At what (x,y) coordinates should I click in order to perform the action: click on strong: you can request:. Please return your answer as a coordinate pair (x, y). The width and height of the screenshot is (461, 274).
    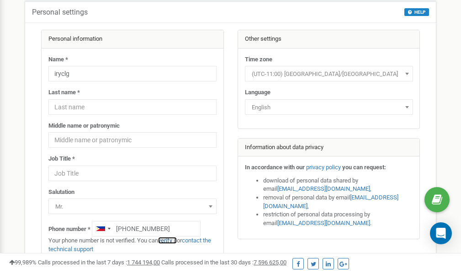
    Looking at the image, I should click on (364, 167).